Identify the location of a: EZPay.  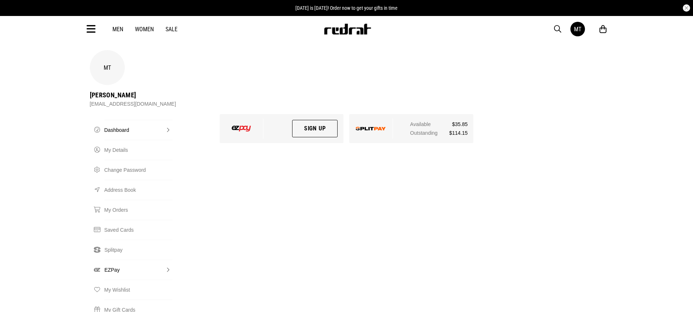
(138, 270).